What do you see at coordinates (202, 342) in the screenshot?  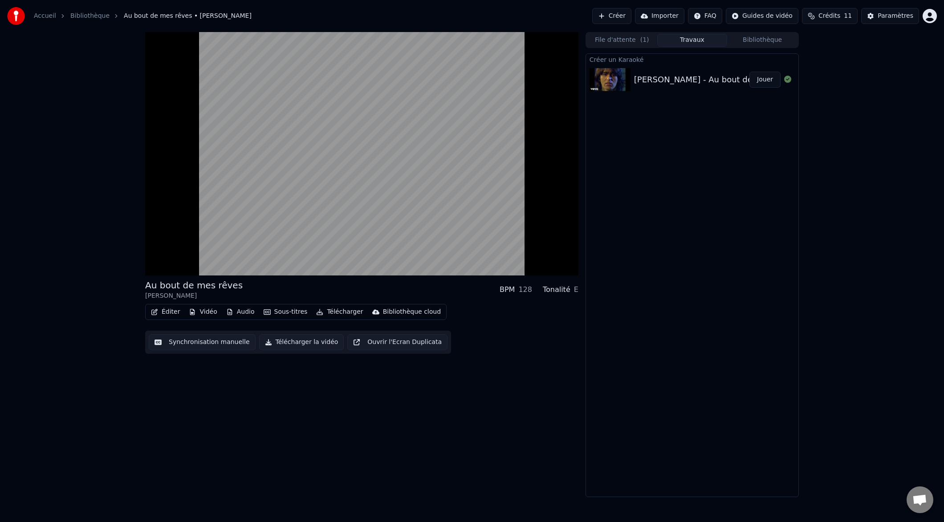 I see `button: Synchronisation manuelle` at bounding box center [202, 342].